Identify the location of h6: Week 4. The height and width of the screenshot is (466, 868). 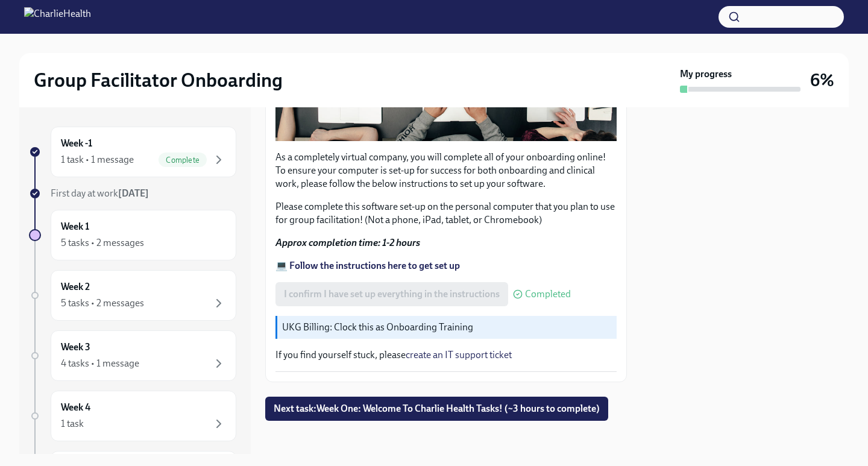
(75, 407).